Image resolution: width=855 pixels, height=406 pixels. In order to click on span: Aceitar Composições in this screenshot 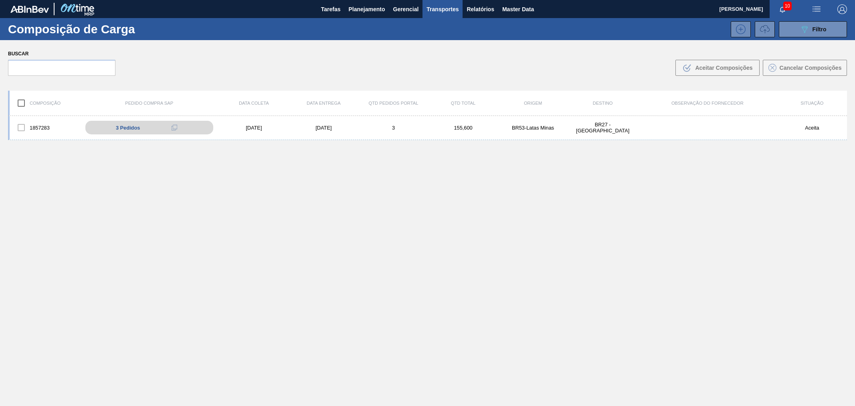, I will do `click(724, 68)`.